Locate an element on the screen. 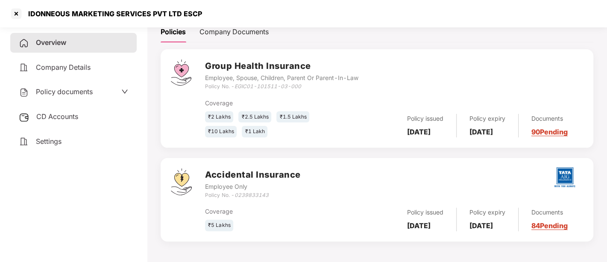 Image resolution: width=607 pixels, height=262 pixels. span: Company Details is located at coordinates (63, 67).